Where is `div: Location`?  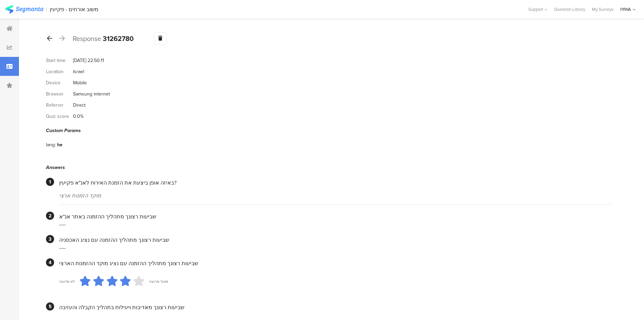
div: Location is located at coordinates (60, 71).